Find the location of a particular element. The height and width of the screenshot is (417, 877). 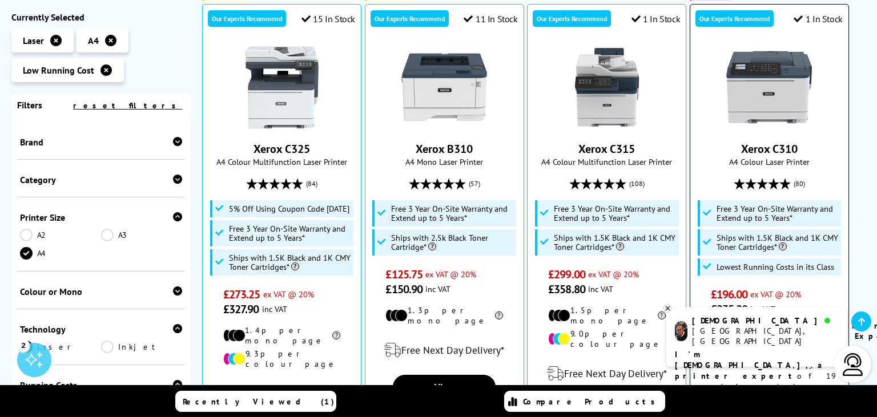

span: (57) is located at coordinates (474, 184).